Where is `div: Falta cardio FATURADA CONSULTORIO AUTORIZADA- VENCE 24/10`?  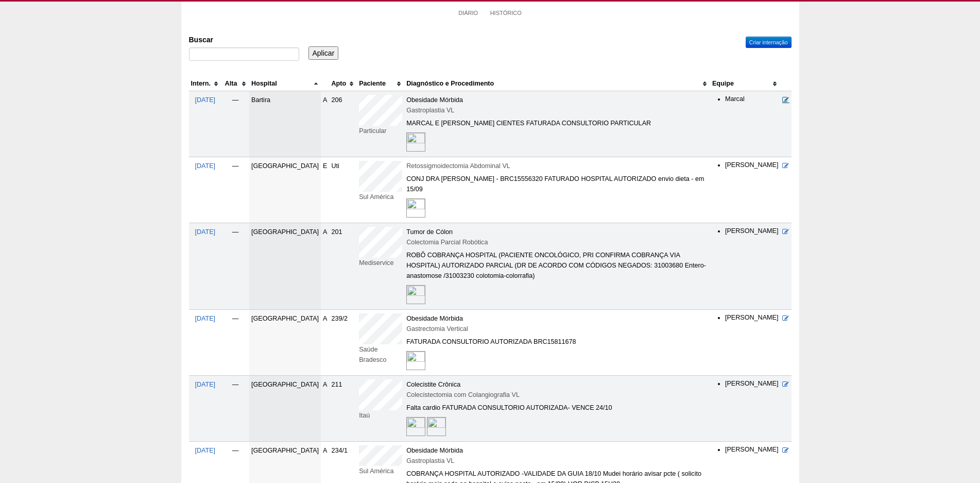 div: Falta cardio FATURADA CONSULTORIO AUTORIZADA- VENCE 24/10 is located at coordinates (557, 408).